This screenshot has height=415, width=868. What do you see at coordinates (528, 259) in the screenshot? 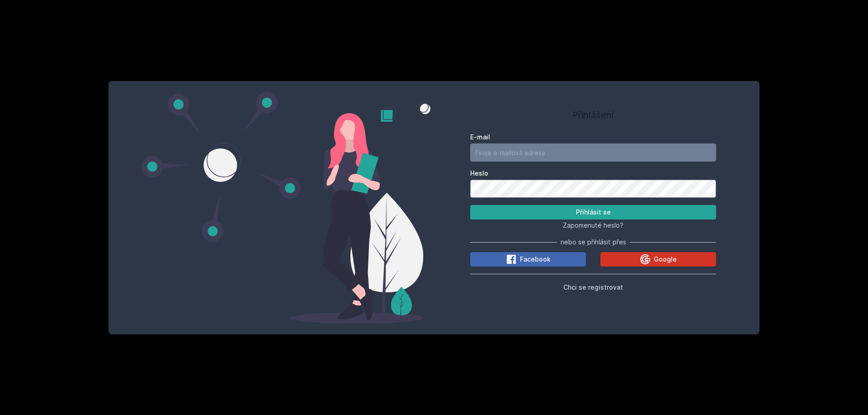
I see `button: Facebook` at bounding box center [528, 259].